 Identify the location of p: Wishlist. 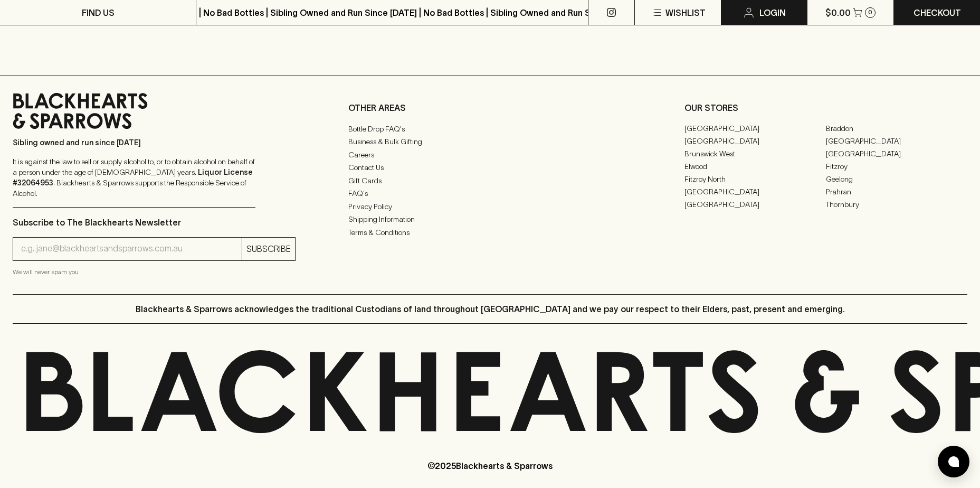
(685, 12).